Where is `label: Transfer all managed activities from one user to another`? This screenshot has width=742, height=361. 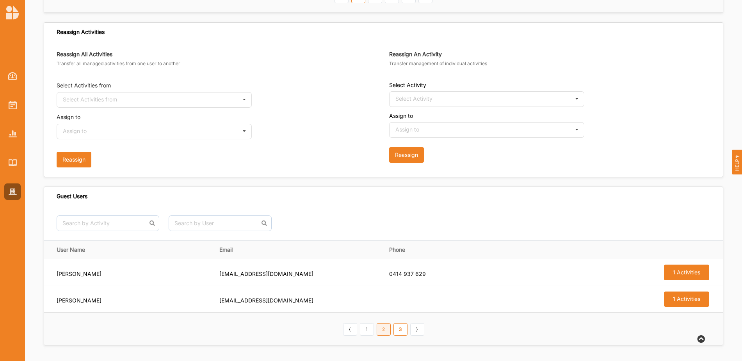 label: Transfer all managed activities from one user to another is located at coordinates (220, 64).